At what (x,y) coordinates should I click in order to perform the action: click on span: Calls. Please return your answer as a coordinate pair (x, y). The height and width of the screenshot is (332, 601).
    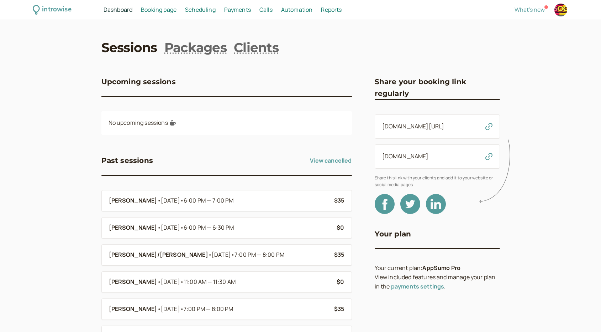
    Looking at the image, I should click on (266, 10).